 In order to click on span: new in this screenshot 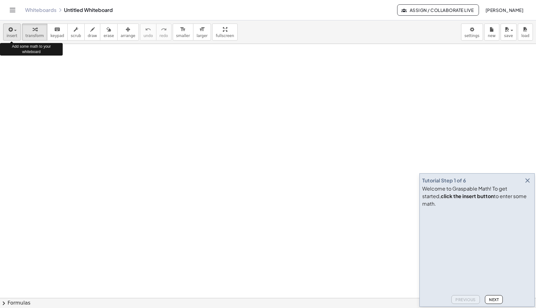, I will do `click(492, 36)`.